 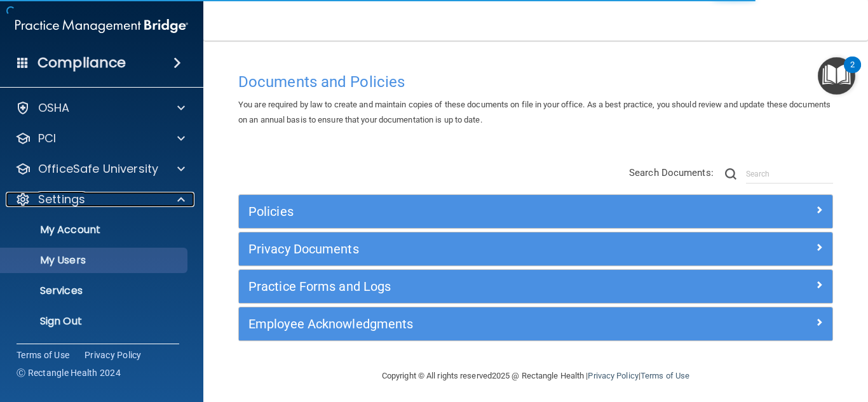 I want to click on h5: Employee Acknowledgments, so click(x=461, y=324).